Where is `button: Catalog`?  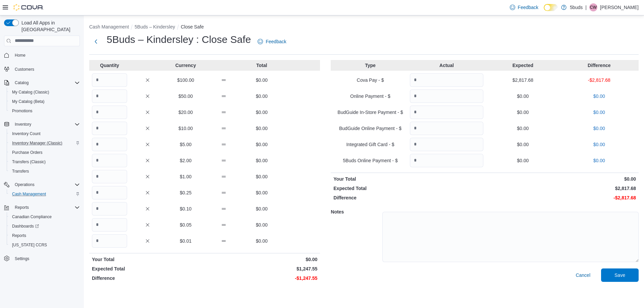
button: Catalog is located at coordinates (21, 83).